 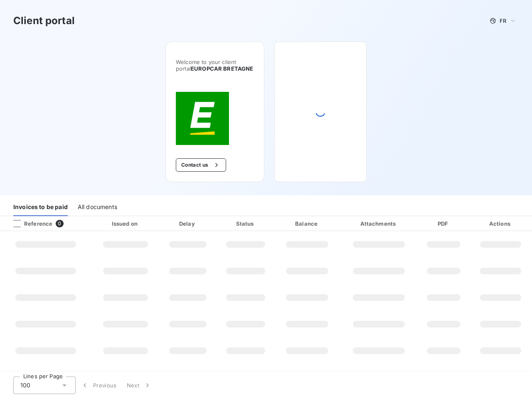 I want to click on span: 100, so click(x=25, y=385).